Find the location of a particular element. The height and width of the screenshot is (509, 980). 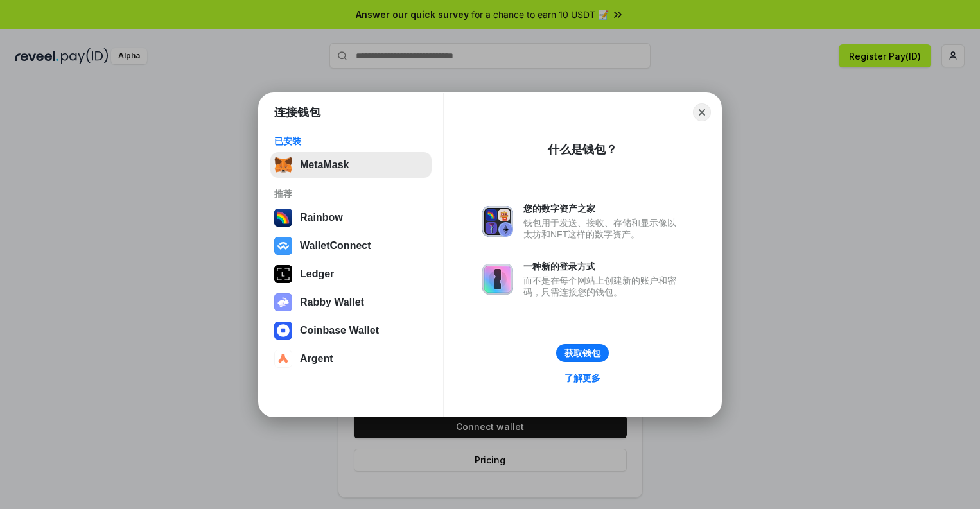

button: WalletConnect is located at coordinates (351, 246).